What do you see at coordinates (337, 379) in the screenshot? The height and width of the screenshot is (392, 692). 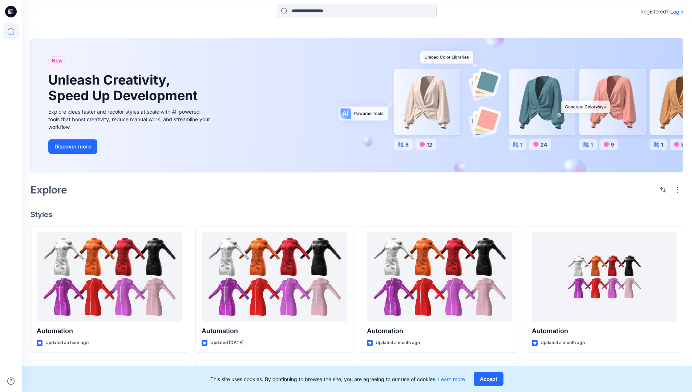 I see `p: This site uses cookies. By continuing to browse the site, you are agreeing to our use of cookies.` at bounding box center [337, 379].